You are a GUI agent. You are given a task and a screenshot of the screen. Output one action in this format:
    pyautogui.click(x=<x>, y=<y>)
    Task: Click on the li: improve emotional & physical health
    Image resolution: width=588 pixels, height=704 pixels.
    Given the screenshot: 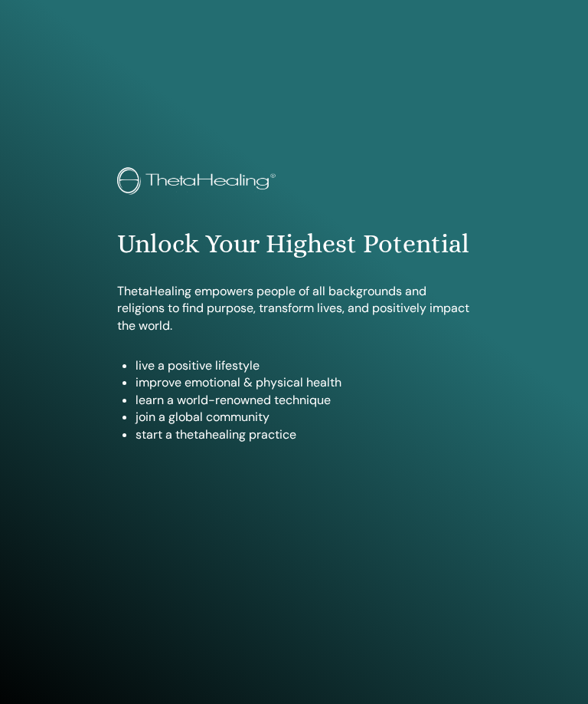 What is the action you would take?
    pyautogui.click(x=303, y=383)
    